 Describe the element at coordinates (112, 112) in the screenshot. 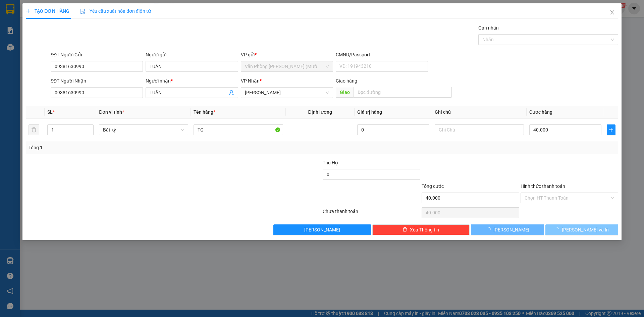

I see `span: Đơn vị tính` at that location.